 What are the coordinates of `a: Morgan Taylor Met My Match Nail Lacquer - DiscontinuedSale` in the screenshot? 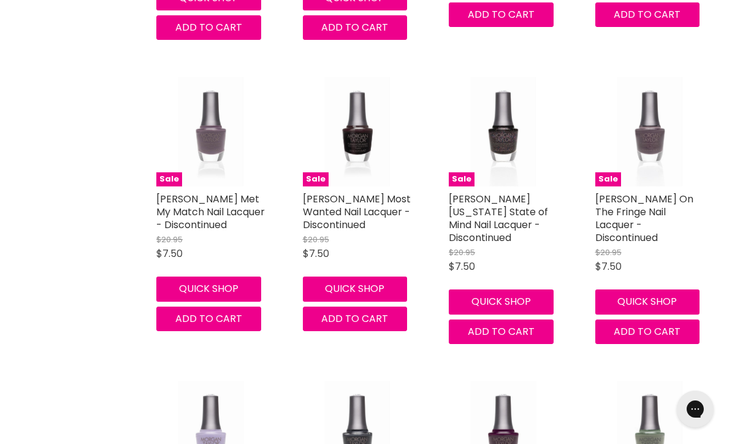 It's located at (211, 131).